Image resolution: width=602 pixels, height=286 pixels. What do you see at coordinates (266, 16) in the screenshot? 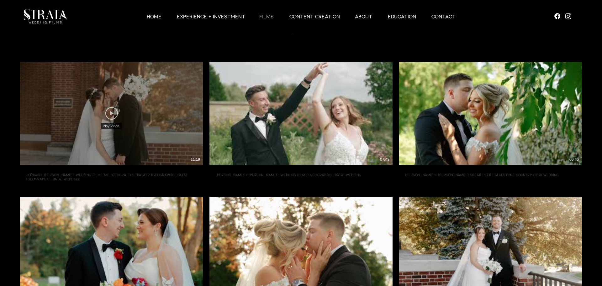
I see `p: Films` at bounding box center [266, 16].